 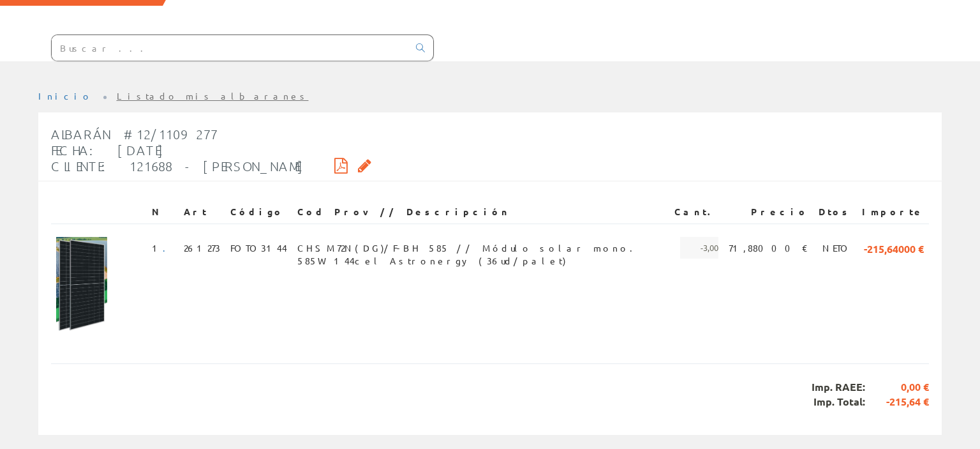 I want to click on i: Solicitar por email copia firmada, so click(x=364, y=165).